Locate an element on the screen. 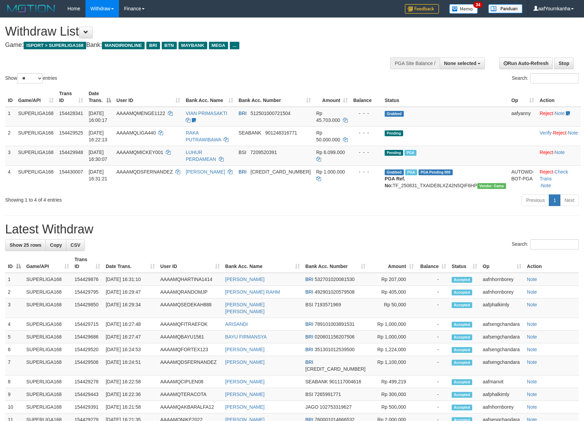 The image size is (584, 421). td: aafsengchandara is located at coordinates (502, 324).